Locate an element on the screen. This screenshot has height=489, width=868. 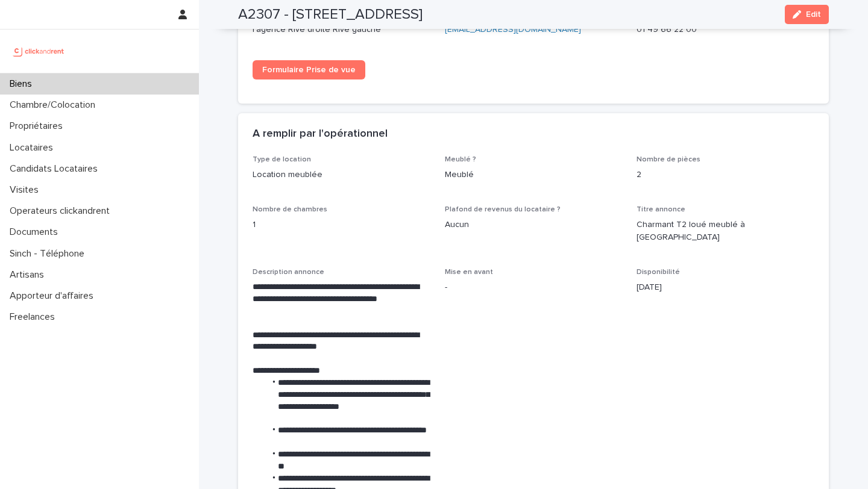
ringoverc2c-84e06f14122c: Call with Ringover is located at coordinates (667, 30).